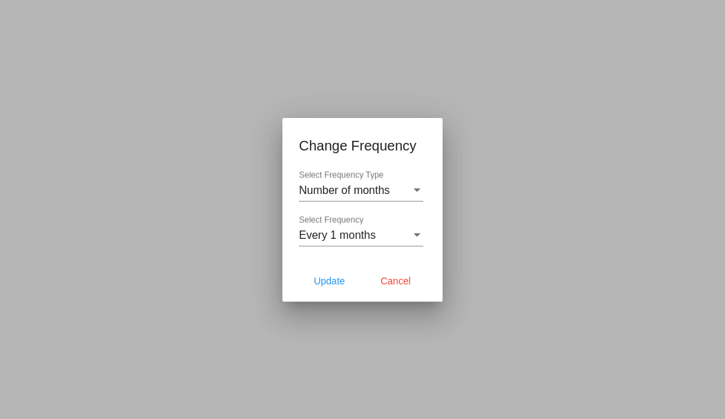  I want to click on mat-select: Select Frequency, so click(361, 235).